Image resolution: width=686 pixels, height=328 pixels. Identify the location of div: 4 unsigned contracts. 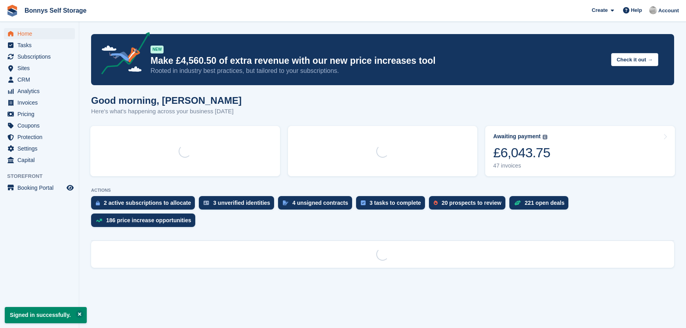
(320, 203).